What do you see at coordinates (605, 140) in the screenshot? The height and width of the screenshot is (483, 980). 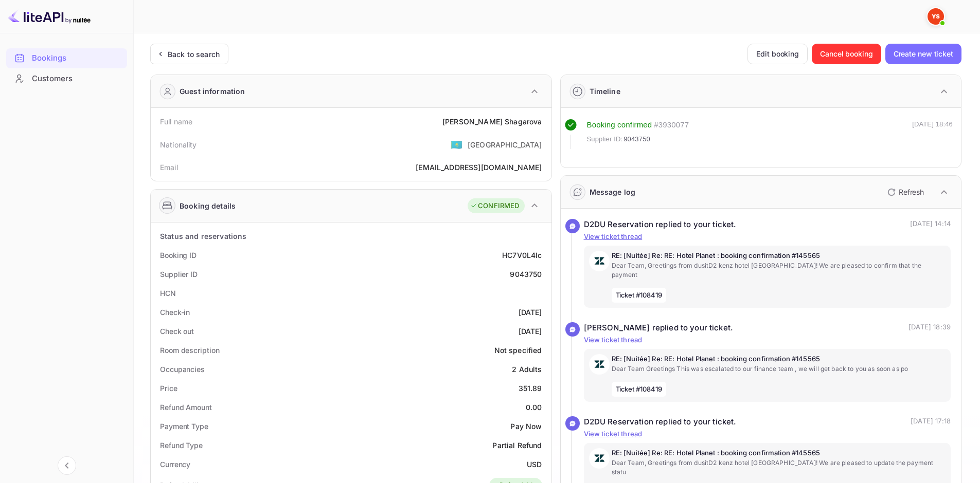 I see `span: Supplier ID:` at bounding box center [605, 140].